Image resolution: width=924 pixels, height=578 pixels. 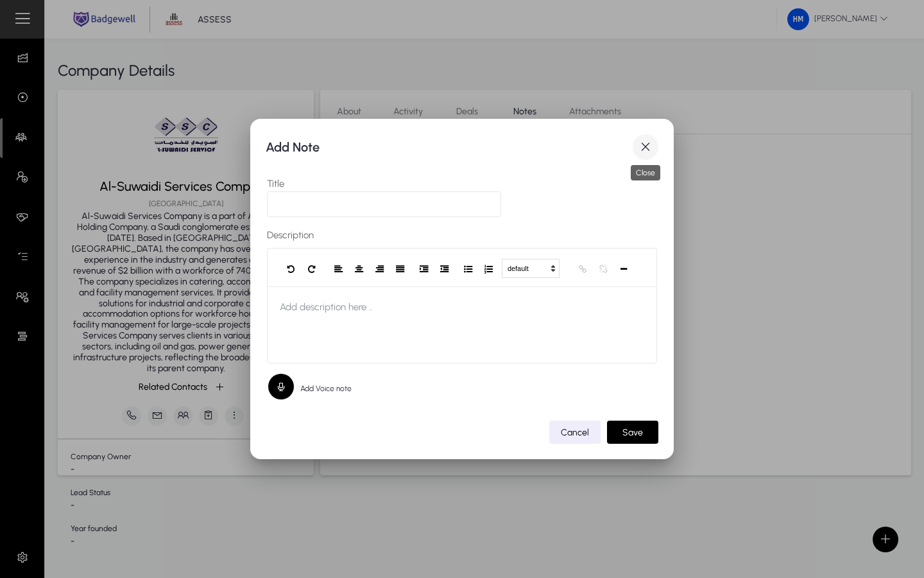 What do you see at coordinates (575, 432) in the screenshot?
I see `button: Cancel` at bounding box center [575, 432].